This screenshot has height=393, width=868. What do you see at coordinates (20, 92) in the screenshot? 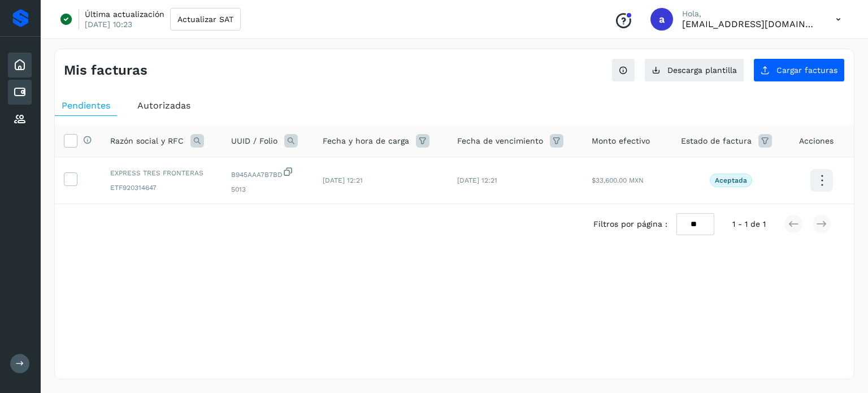
I see `div: Cuentas por pagar` at bounding box center [20, 92].